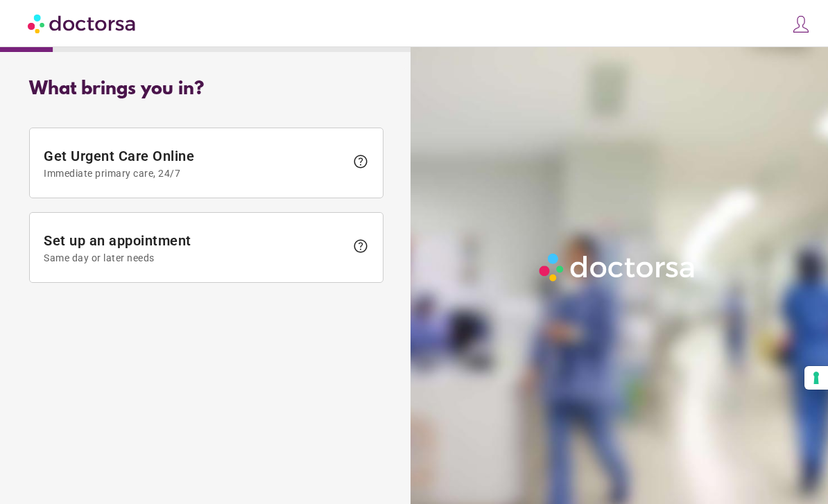 This screenshot has width=828, height=504. What do you see at coordinates (206, 89) in the screenshot?
I see `div: What brings you in?` at bounding box center [206, 89].